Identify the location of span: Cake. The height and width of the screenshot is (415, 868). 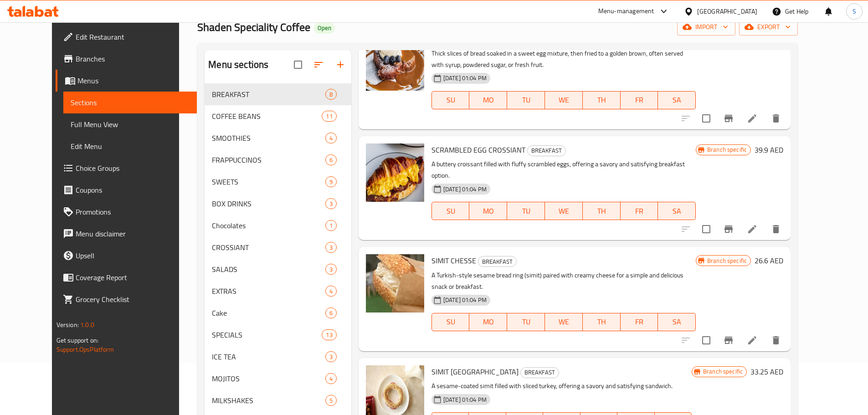
(268, 313).